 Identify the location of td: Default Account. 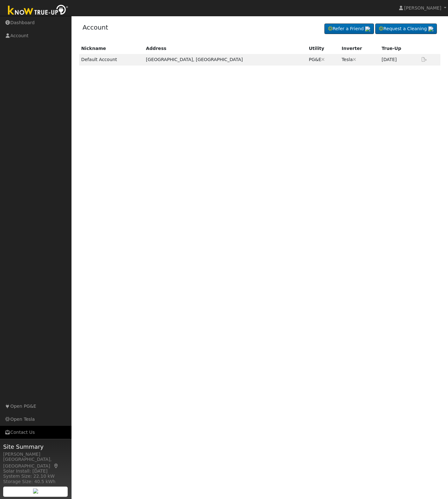
(112, 60).